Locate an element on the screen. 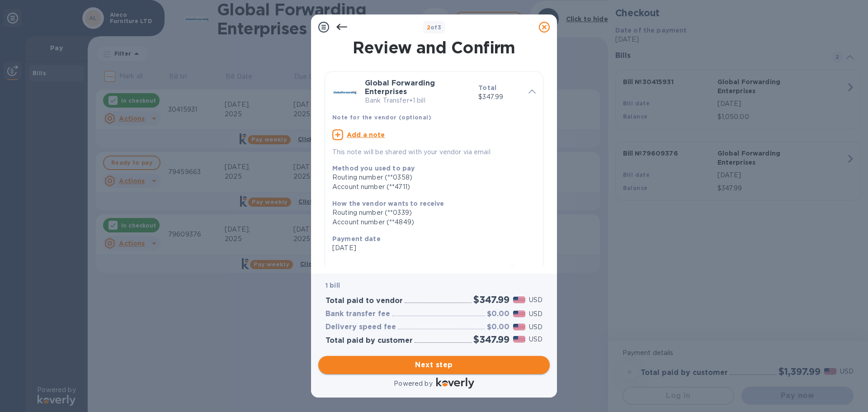 Image resolution: width=868 pixels, height=412 pixels. p: This note will be shared with your vendor via email is located at coordinates (434, 152).